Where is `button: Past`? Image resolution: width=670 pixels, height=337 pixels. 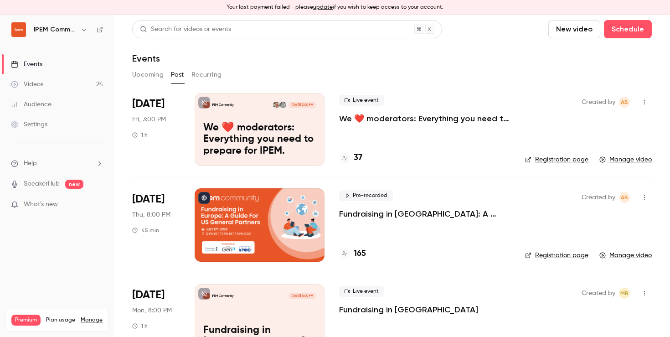
button: Past is located at coordinates (177, 75).